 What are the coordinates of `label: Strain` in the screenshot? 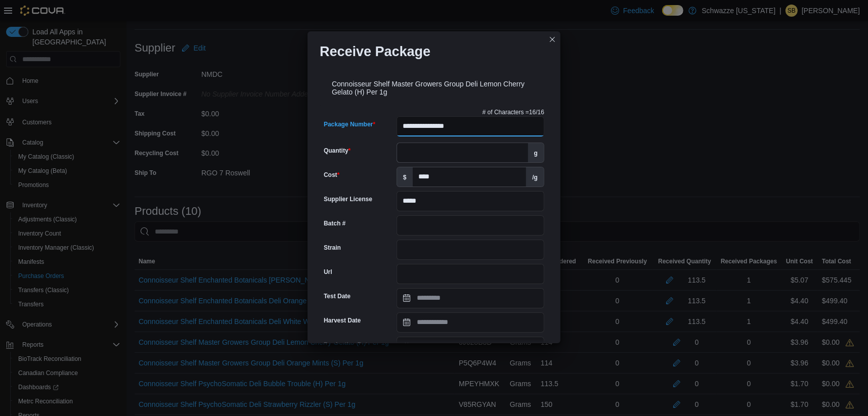 It's located at (332, 248).